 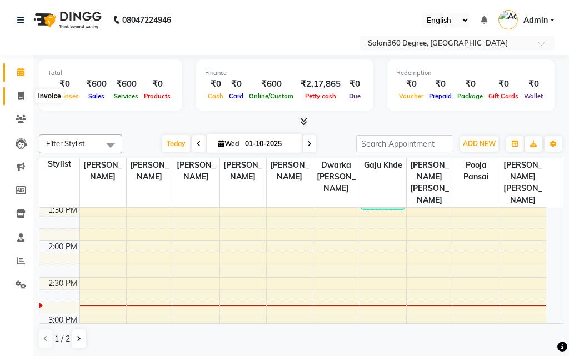 What do you see at coordinates (320, 84) in the screenshot?
I see `div: ₹2,17,865` at bounding box center [320, 84].